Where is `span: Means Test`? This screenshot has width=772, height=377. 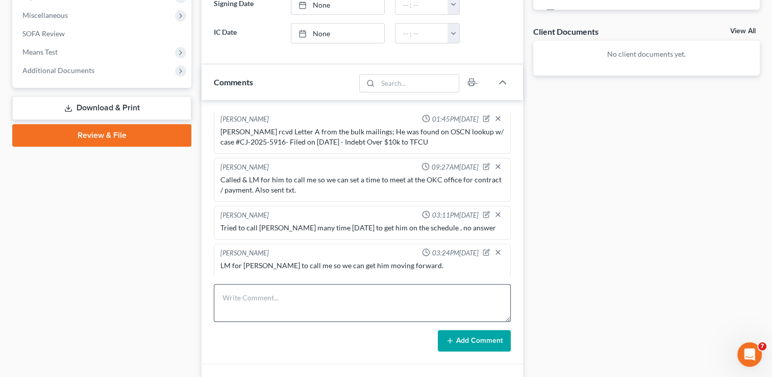
span: Means Test is located at coordinates (40, 52).